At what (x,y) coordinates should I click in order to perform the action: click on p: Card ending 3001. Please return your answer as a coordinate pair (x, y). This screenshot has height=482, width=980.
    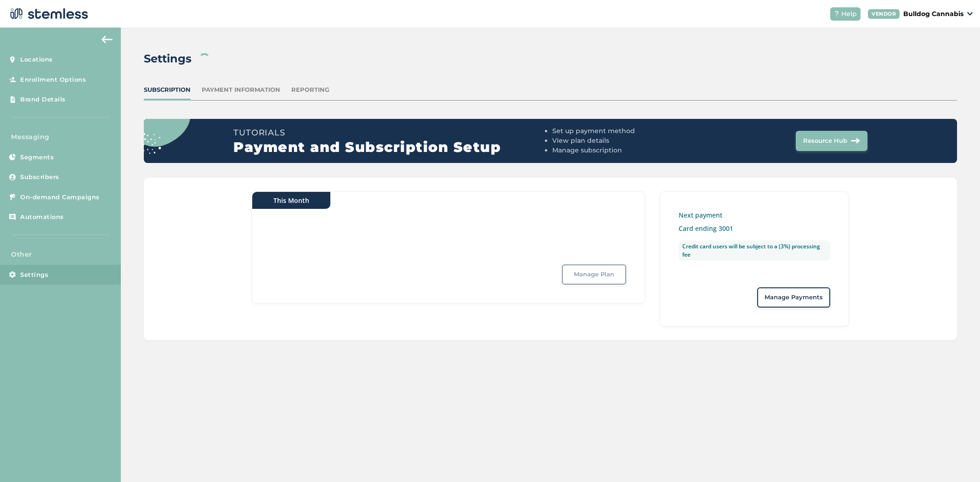
    Looking at the image, I should click on (754, 228).